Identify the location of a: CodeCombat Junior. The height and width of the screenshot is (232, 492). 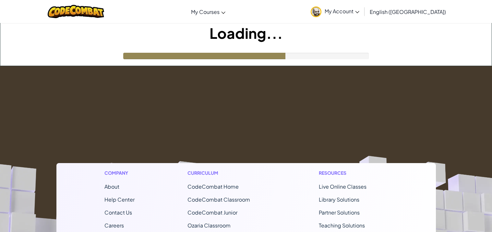
(212, 213).